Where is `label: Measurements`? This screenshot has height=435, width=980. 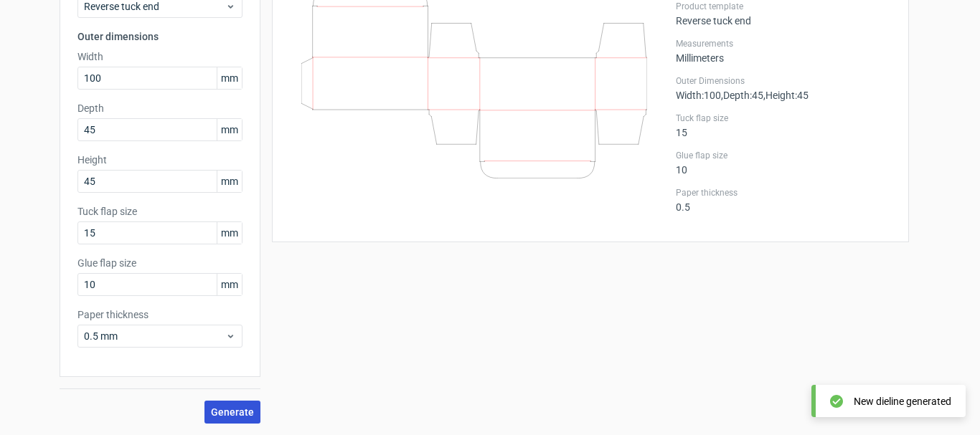 label: Measurements is located at coordinates (784, 43).